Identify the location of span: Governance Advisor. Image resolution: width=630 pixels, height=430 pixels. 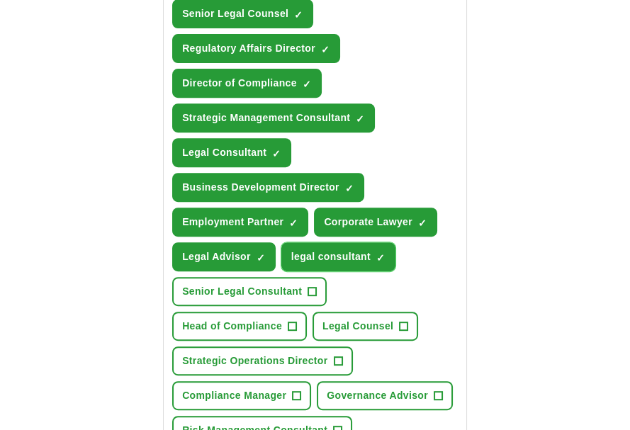
(377, 395).